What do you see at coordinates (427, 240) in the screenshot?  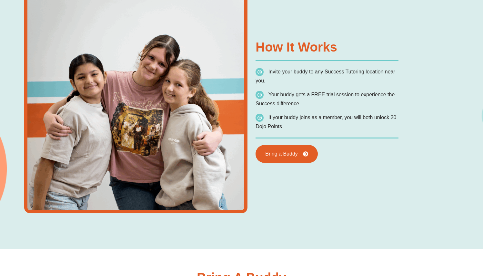 I see `div: Chat Widget` at bounding box center [427, 240].